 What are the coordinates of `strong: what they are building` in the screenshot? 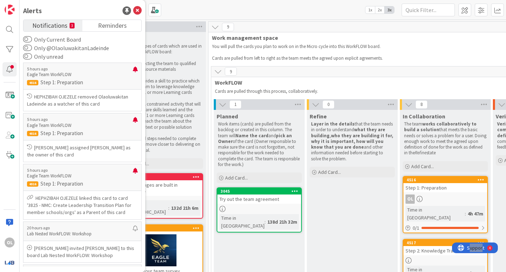 It's located at (349, 132).